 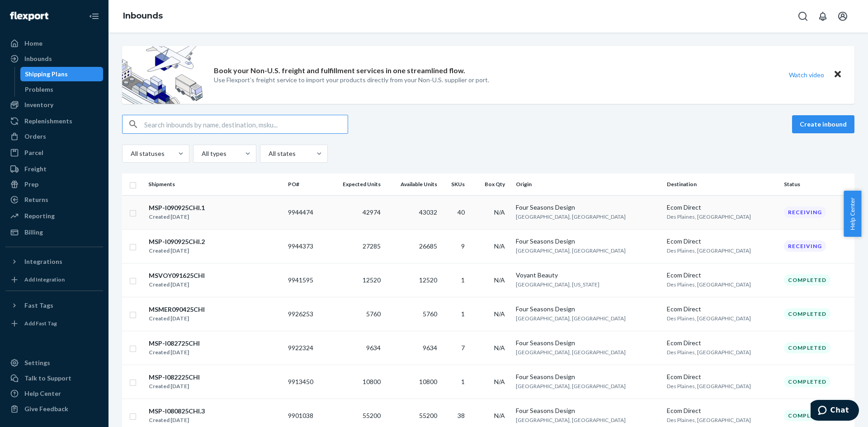 I want to click on input: All types, so click(x=201, y=154).